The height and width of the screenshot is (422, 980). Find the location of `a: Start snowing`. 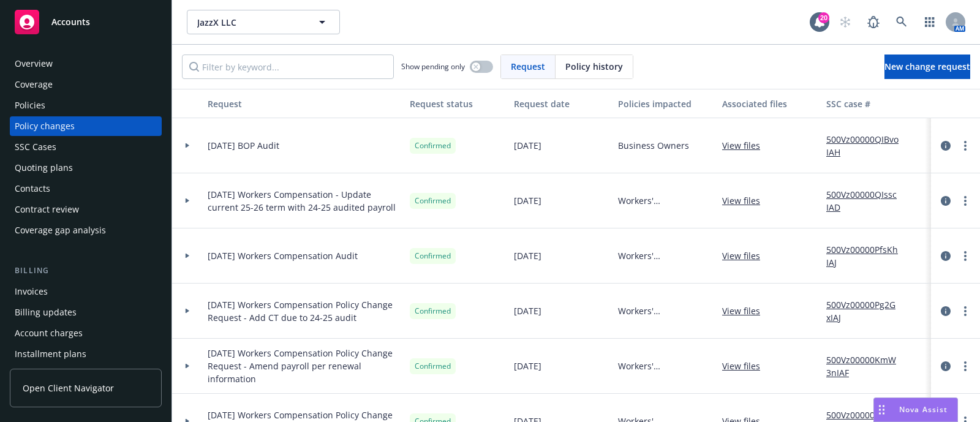

a: Start snowing is located at coordinates (845, 22).